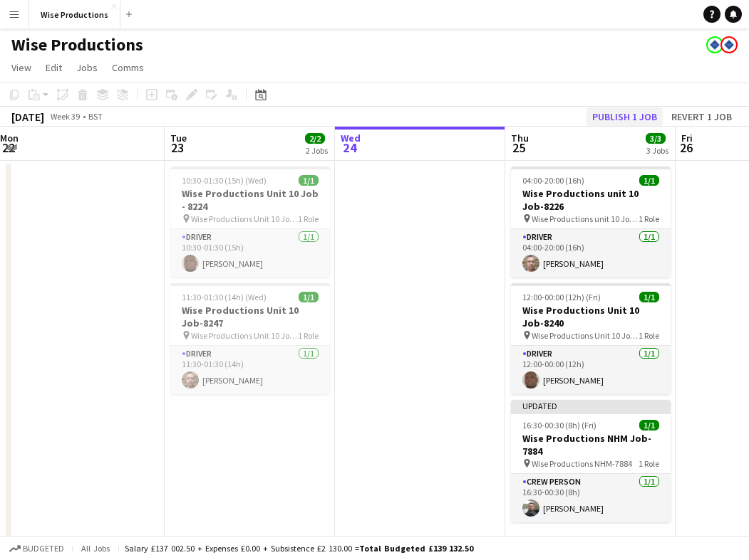 The image size is (749, 560). What do you see at coordinates (244, 219) in the screenshot?
I see `span: Wise Productions Unit 10 Job-8224` at bounding box center [244, 219].